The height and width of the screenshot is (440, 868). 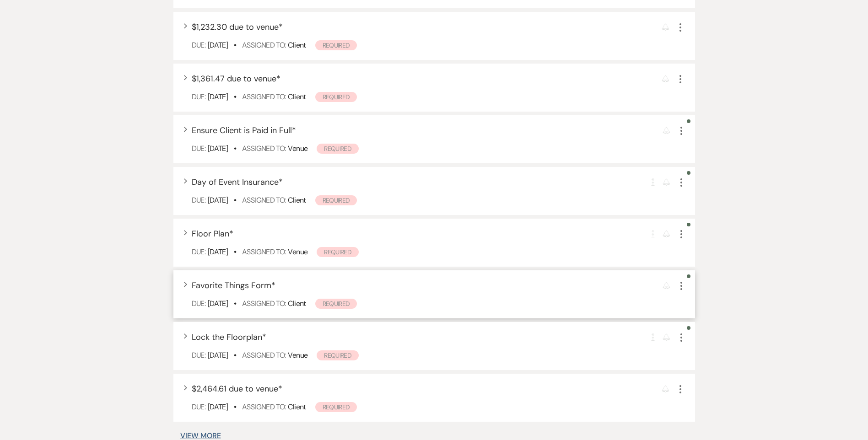 What do you see at coordinates (244, 130) in the screenshot?
I see `button: Ensure Client is Paid in Full*` at bounding box center [244, 130].